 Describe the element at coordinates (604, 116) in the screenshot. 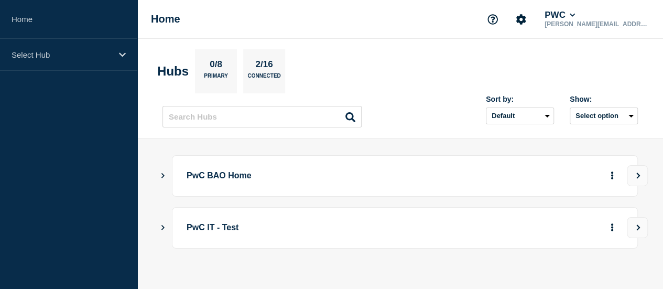

I see `button: Select option` at that location.